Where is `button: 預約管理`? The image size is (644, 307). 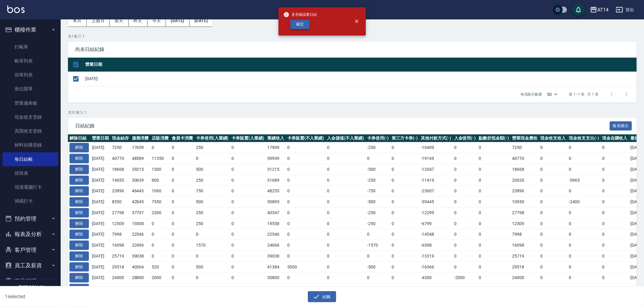
button: 預約管理 is located at coordinates (31, 219).